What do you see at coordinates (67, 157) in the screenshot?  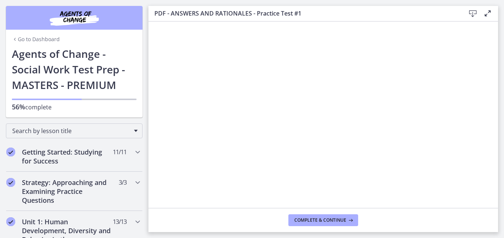 I see `h2: Getting Started: Studying for Success` at bounding box center [67, 157].